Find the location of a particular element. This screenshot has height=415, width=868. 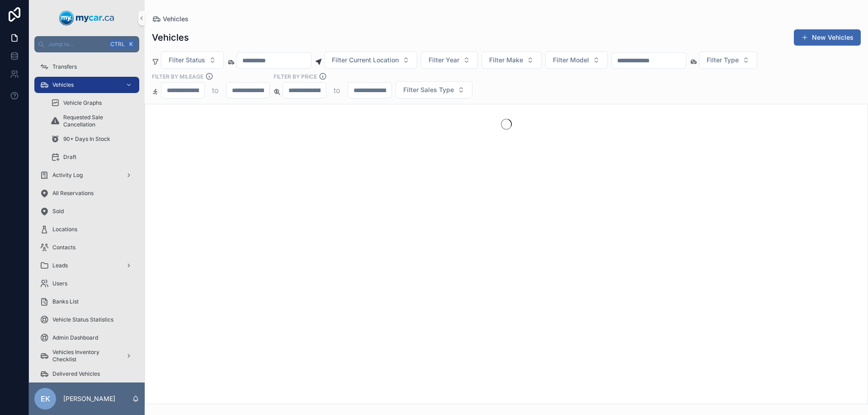

a: New Vehicles is located at coordinates (827, 37).